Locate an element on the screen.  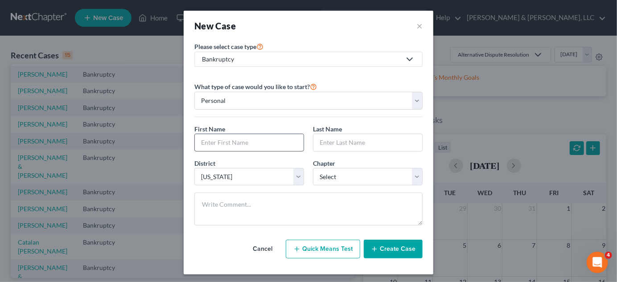
input: Enter First Name is located at coordinates (249, 143).